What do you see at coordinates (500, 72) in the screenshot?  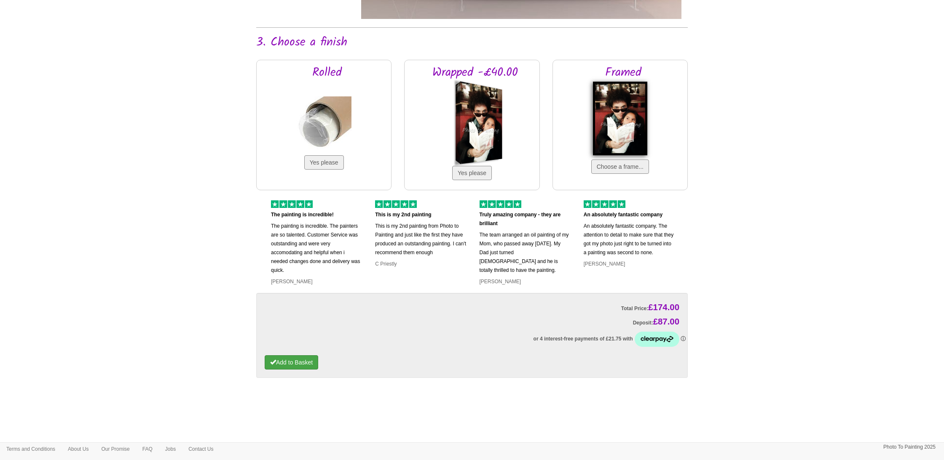 I see `span: £40.00` at bounding box center [500, 72].